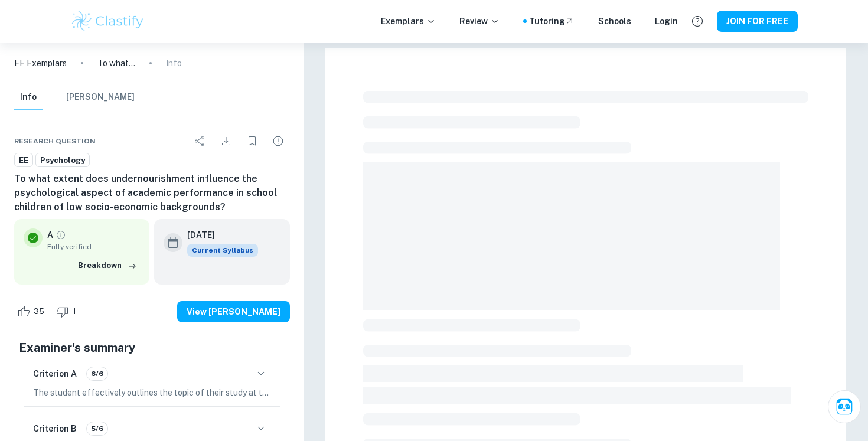 The image size is (868, 441). Describe the element at coordinates (97, 429) in the screenshot. I see `span: 5/6` at that location.